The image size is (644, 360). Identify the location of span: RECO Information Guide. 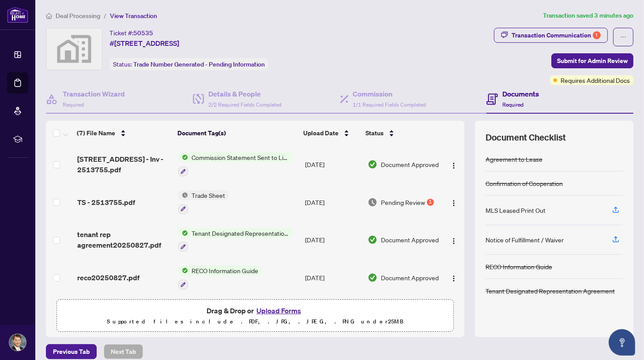
(225, 271).